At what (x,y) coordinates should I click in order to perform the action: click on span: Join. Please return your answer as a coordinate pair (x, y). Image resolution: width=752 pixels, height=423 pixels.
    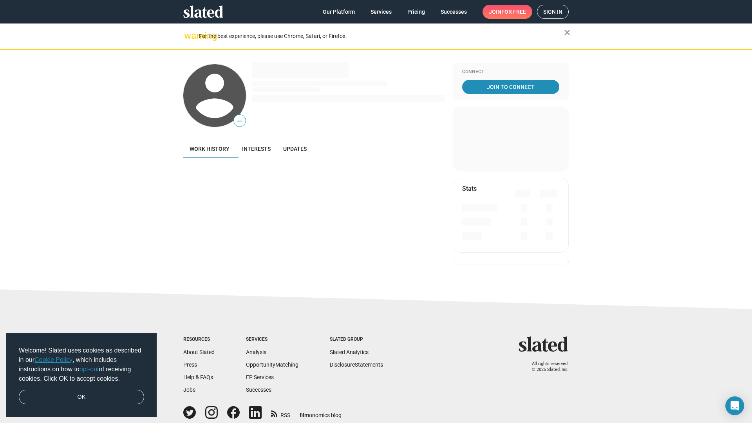
    Looking at the image, I should click on (507, 12).